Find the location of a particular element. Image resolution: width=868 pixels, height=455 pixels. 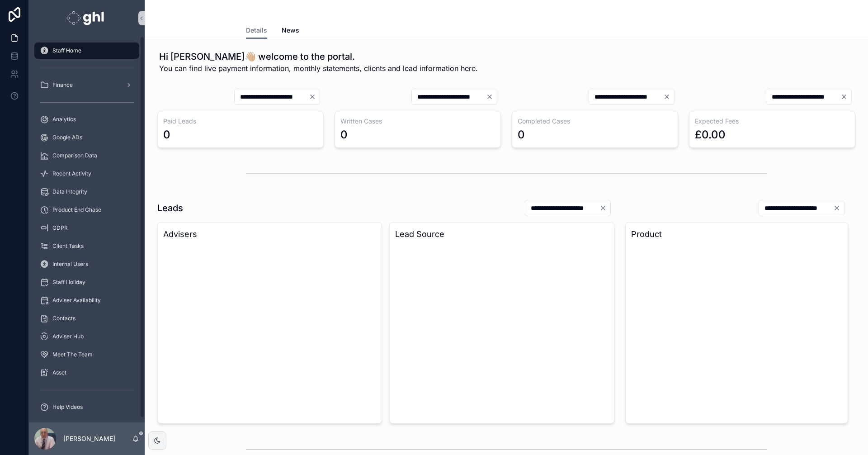

h1: Leads is located at coordinates (170, 208).